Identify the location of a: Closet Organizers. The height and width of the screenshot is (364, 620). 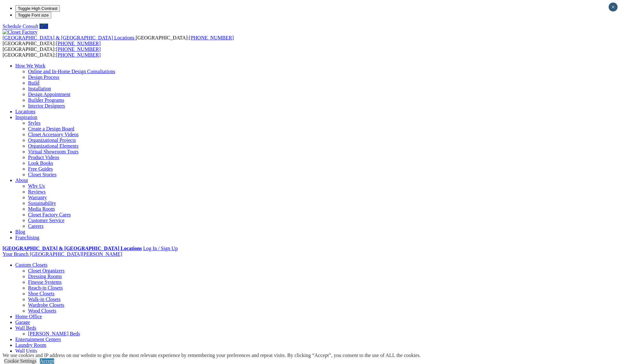
(46, 270).